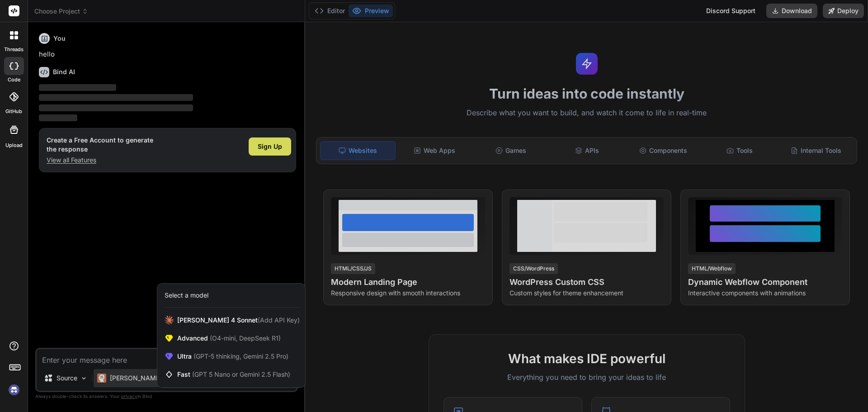 This screenshot has height=412, width=868. Describe the element at coordinates (229, 338) in the screenshot. I see `span: Advanced` at that location.